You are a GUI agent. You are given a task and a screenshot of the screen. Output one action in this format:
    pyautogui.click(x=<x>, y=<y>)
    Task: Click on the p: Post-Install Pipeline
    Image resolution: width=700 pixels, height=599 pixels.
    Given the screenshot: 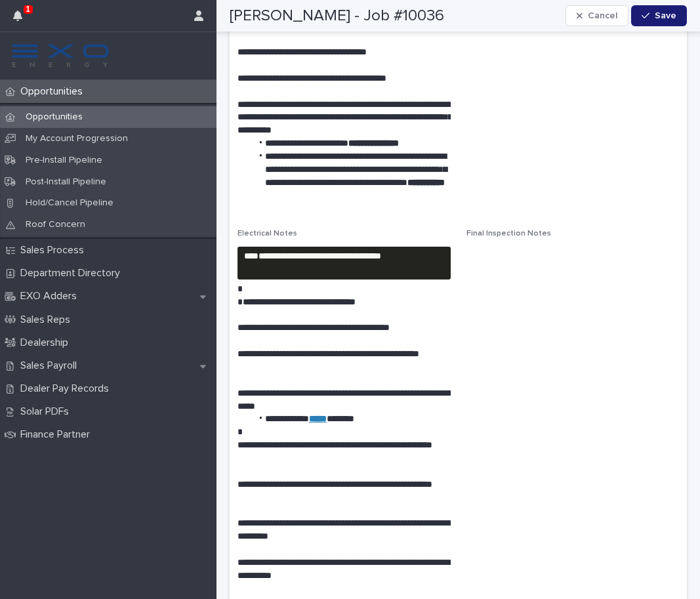 What is the action you would take?
    pyautogui.click(x=65, y=182)
    